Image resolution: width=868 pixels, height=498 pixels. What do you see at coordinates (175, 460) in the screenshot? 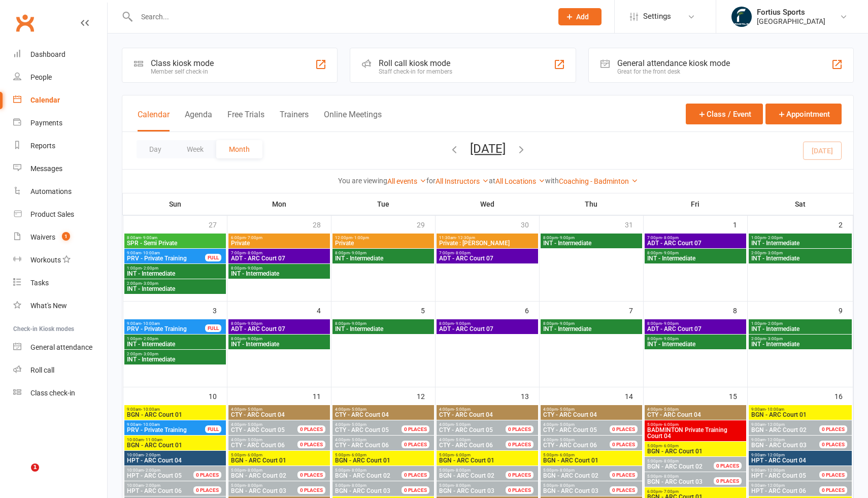
I see `span: HPT - ARC Court 04` at bounding box center [175, 460].